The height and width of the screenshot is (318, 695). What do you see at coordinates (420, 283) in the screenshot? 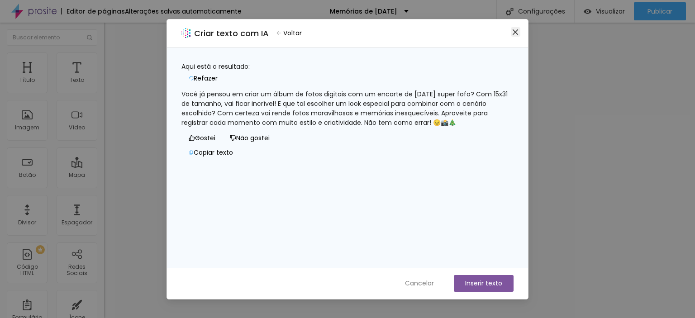
I see `button: Cancelar` at bounding box center [420, 283].